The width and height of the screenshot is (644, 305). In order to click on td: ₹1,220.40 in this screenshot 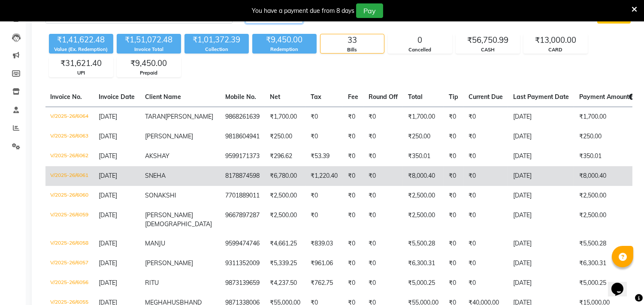, I will do `click(324, 176)`.